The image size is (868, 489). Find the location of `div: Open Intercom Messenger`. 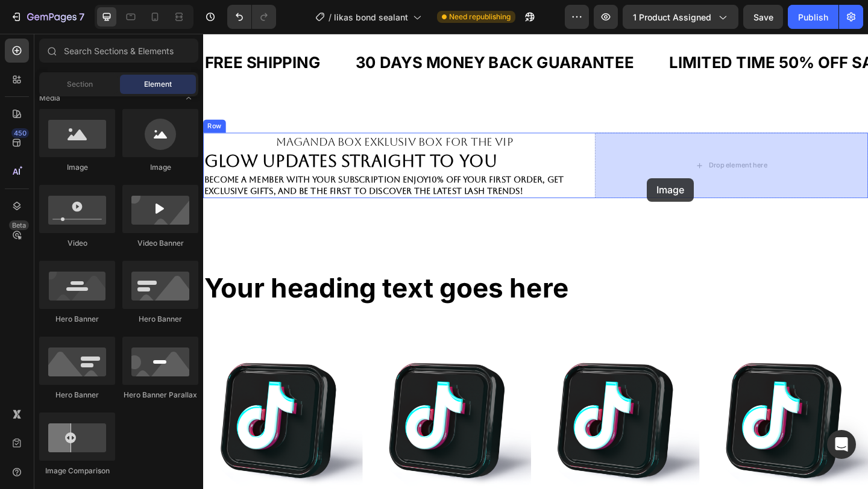

div: Open Intercom Messenger is located at coordinates (841, 445).